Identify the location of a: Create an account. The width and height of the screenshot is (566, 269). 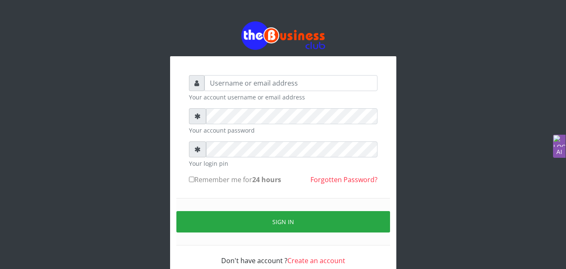
(317, 260).